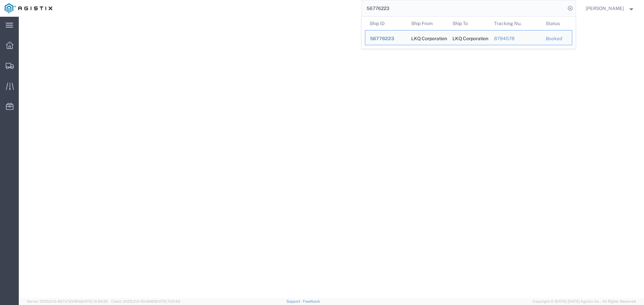 Image resolution: width=644 pixels, height=305 pixels. Describe the element at coordinates (427, 23) in the screenshot. I see `th: Ship From` at that location.